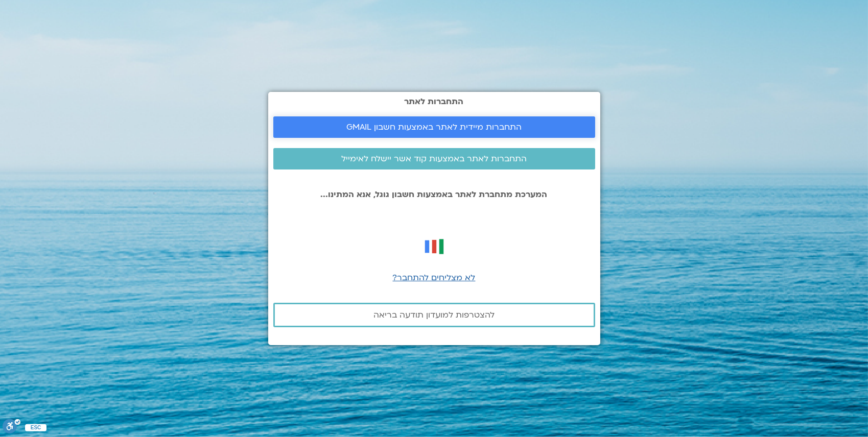 The height and width of the screenshot is (437, 868). I want to click on span: להצטרפות למועדון תודעה בריאה, so click(434, 315).